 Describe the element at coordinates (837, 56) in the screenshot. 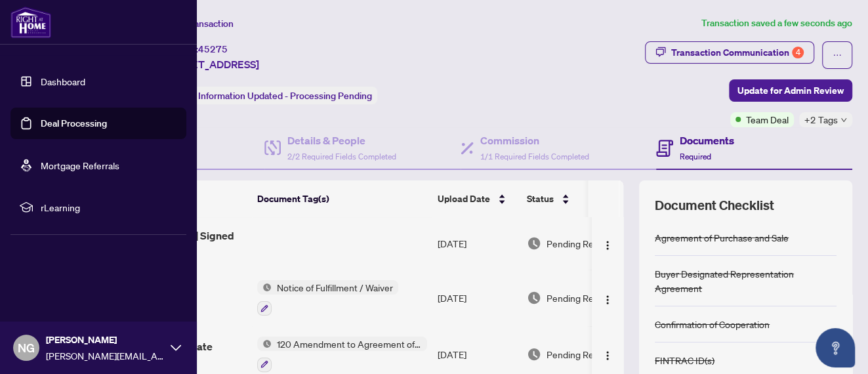

I see `span: ellipsis` at that location.